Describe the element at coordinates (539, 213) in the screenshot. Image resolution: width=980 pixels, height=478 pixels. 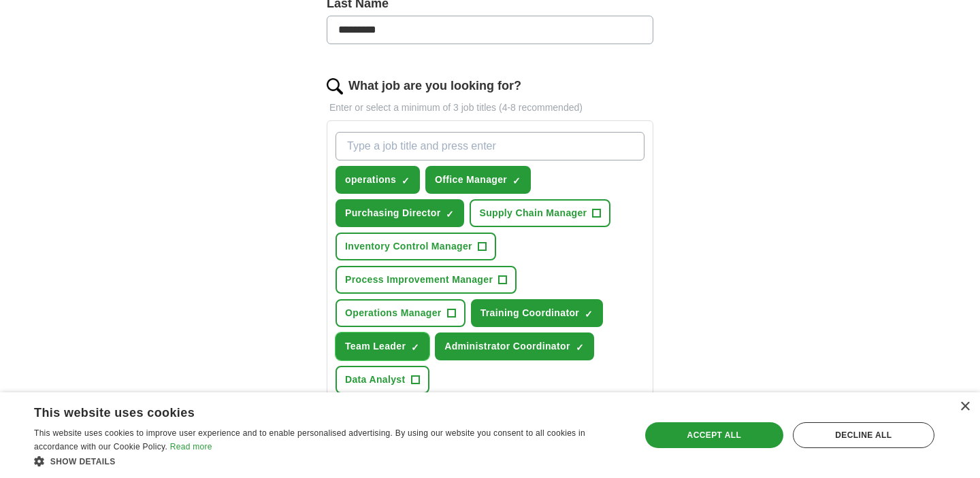
I see `button: Supply Chain Manager` at that location.